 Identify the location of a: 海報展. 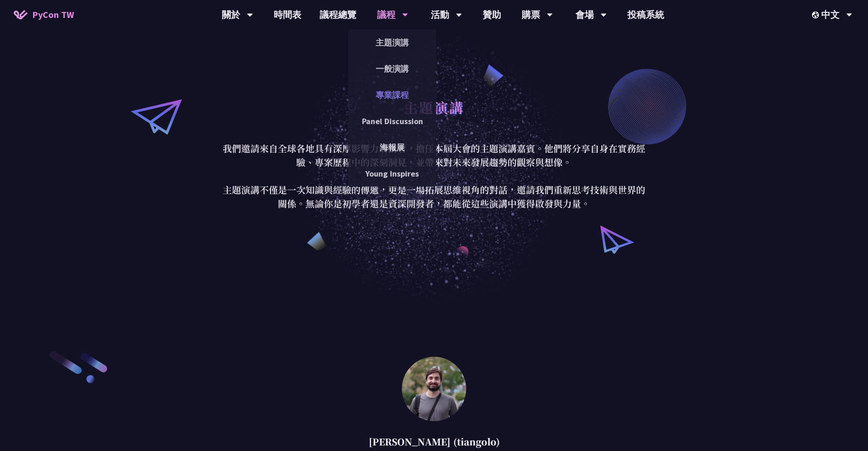
(392, 147).